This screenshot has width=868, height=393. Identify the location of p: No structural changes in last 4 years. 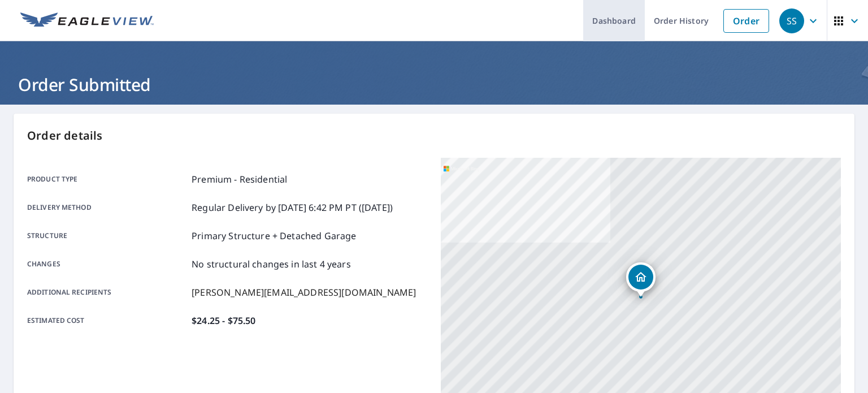
(272, 264).